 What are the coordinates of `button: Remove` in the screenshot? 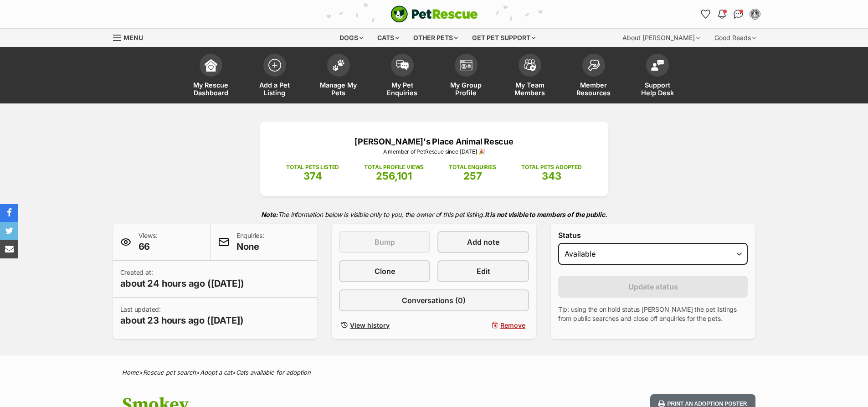 It's located at (483, 325).